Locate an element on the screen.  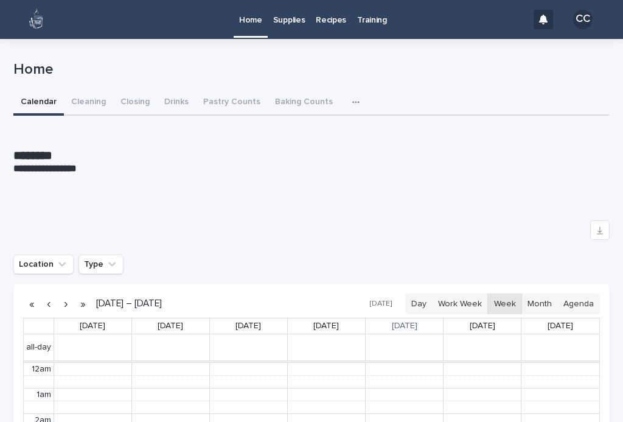
button: Cleaning is located at coordinates (88, 103).